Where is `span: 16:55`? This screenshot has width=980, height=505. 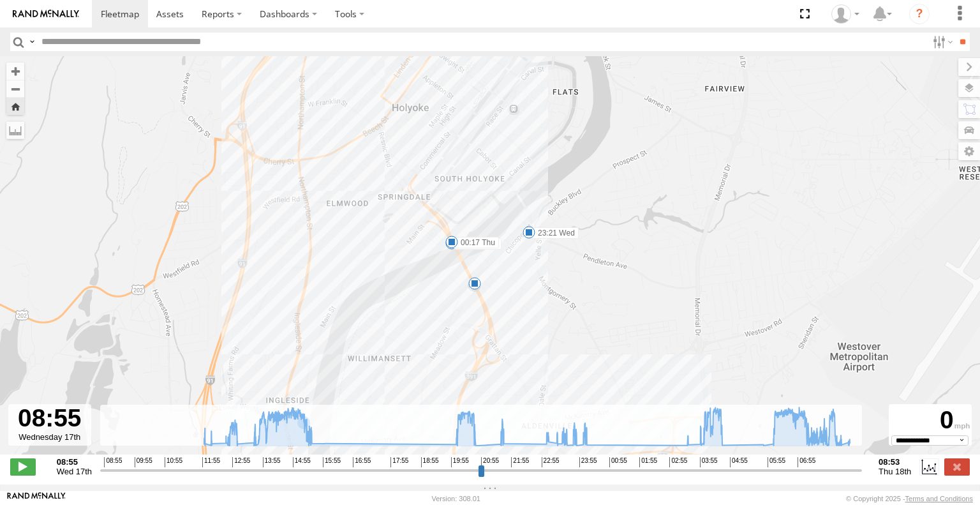
span: 16:55 is located at coordinates (362, 462).